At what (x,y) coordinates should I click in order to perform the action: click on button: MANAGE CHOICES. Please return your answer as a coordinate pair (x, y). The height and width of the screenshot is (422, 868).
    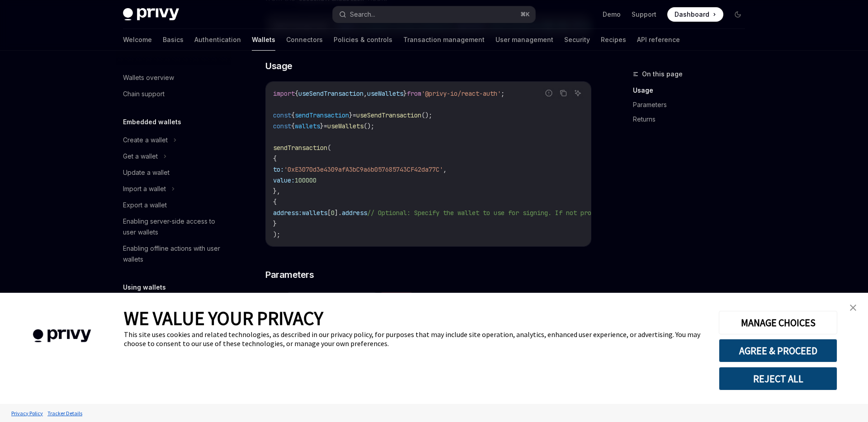
    Looking at the image, I should click on (778, 323).